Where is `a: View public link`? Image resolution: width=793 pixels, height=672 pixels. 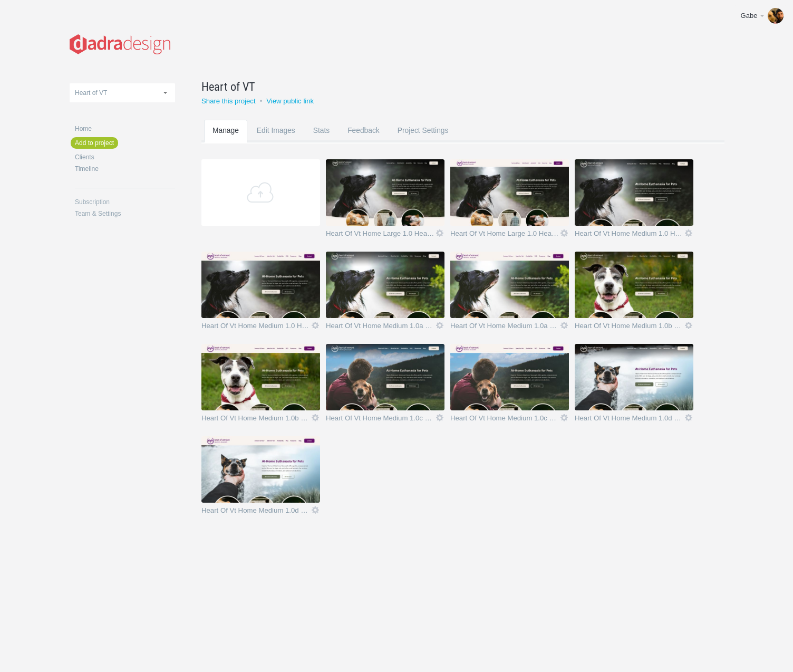 a: View public link is located at coordinates (290, 101).